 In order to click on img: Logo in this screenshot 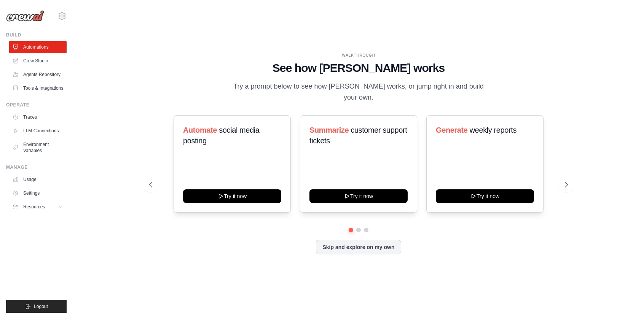, I will do `click(25, 16)`.